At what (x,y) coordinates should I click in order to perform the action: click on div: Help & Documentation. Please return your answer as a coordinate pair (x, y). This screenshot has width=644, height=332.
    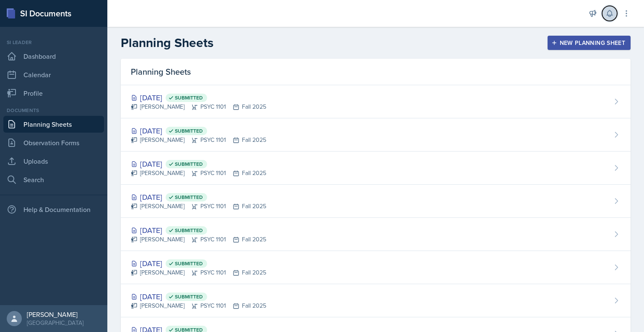
    Looking at the image, I should click on (54, 209).